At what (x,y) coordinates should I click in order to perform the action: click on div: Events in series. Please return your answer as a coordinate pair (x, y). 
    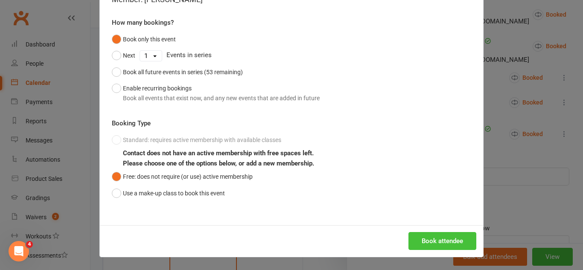
    Looking at the image, I should click on (292, 56).